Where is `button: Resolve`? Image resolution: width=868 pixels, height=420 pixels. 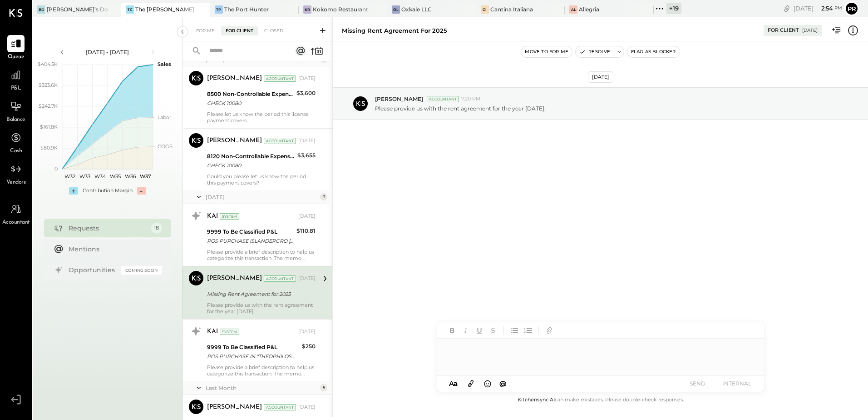
button: Resolve is located at coordinates (595, 52).